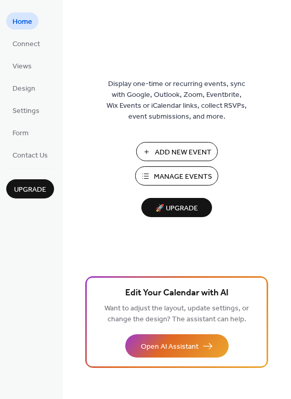 This screenshot has height=399, width=291. I want to click on span: Add New Event, so click(183, 153).